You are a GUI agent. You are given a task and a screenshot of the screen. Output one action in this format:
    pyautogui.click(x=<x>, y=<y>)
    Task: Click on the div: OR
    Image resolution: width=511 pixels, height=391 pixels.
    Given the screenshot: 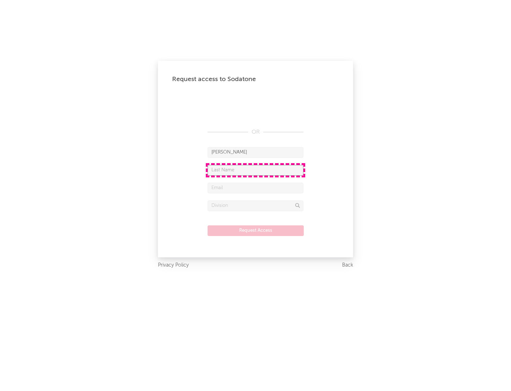 What is the action you would take?
    pyautogui.click(x=256, y=132)
    